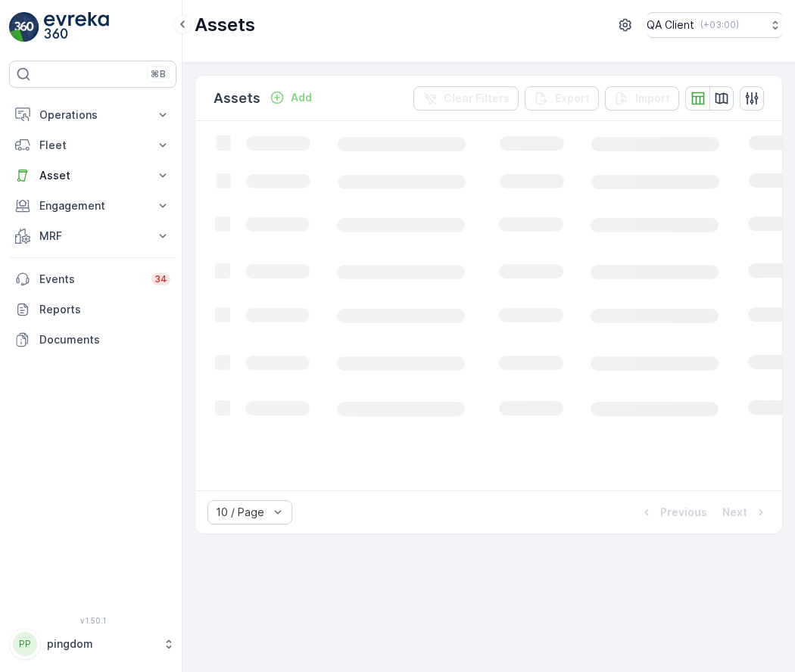  I want to click on p: ( +03:00 ), so click(719, 25).